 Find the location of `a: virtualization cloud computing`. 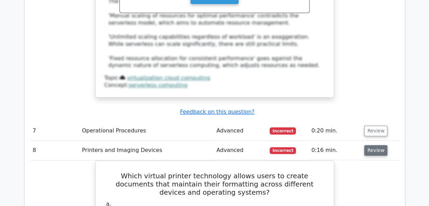

a: virtualization cloud computing is located at coordinates (168, 78).